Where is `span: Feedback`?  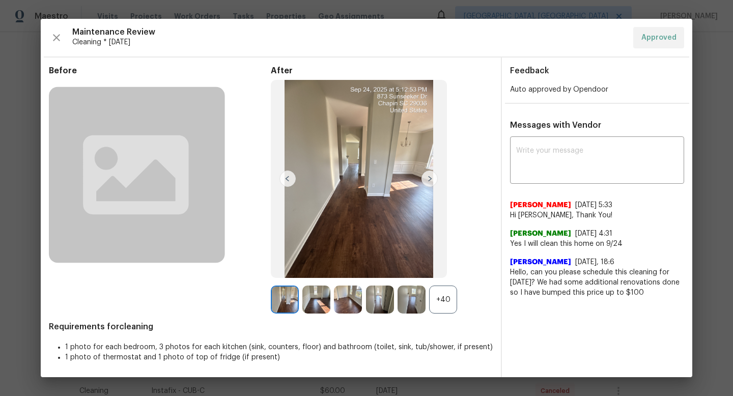
span: Feedback is located at coordinates (530, 71).